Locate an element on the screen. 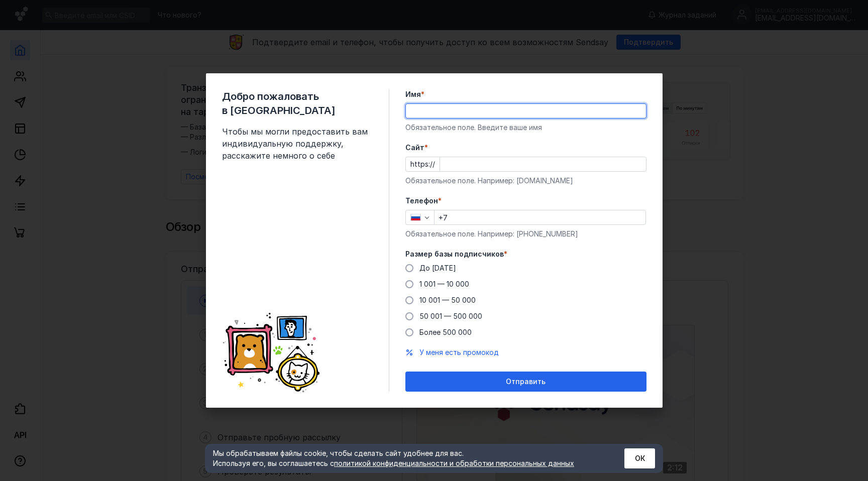  span: 50 001 — 500 000 is located at coordinates (450, 316).